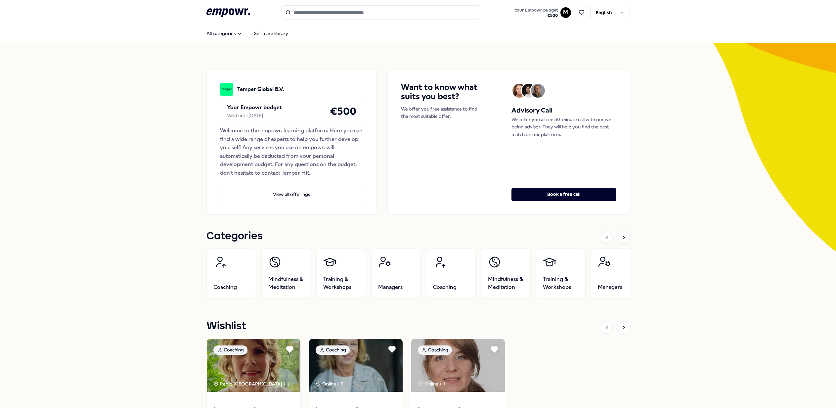 This screenshot has height=408, width=836. I want to click on nav: Main, so click(247, 33).